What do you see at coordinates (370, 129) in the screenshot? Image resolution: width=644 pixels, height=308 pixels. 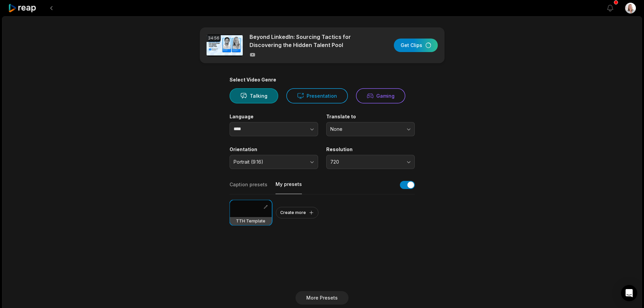 I see `button: None` at bounding box center [370, 129].